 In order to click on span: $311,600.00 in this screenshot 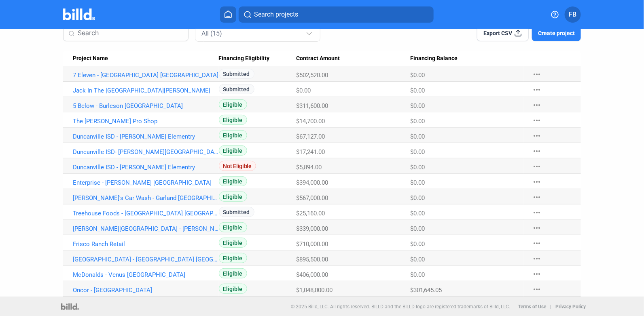, I will do `click(312, 106)`.